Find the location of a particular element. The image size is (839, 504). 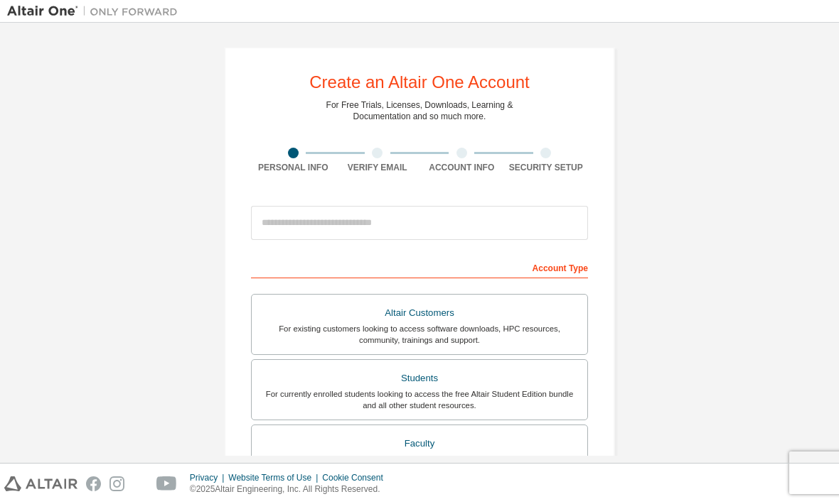

div: For faculty & administrators of academic institutions administering students and accessing softwa... is located at coordinates (420, 465).